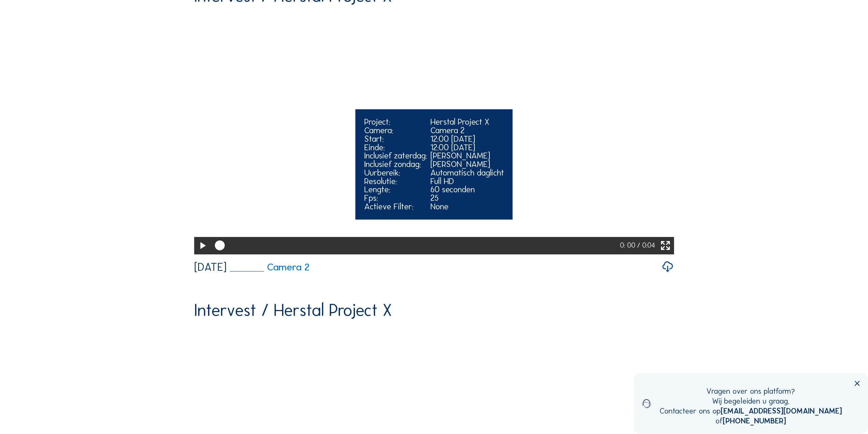 The height and width of the screenshot is (434, 868). What do you see at coordinates (396, 164) in the screenshot?
I see `div: Inclusief zondag:` at bounding box center [396, 164].